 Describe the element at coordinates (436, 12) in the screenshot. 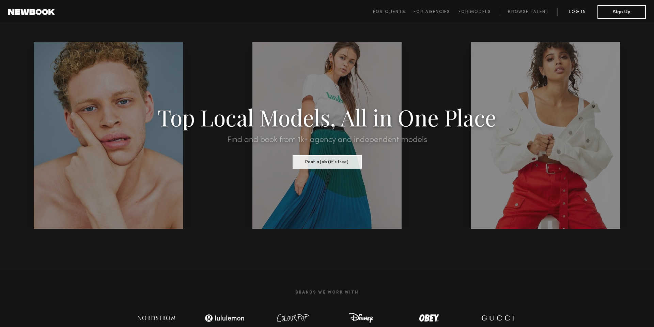

I see `a: For Agencies` at that location.